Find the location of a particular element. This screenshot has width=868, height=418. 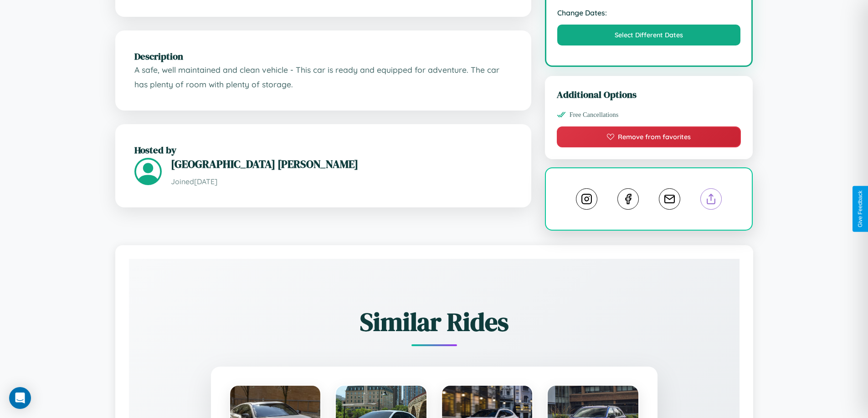

h2: Similar Rides is located at coordinates (434, 322).